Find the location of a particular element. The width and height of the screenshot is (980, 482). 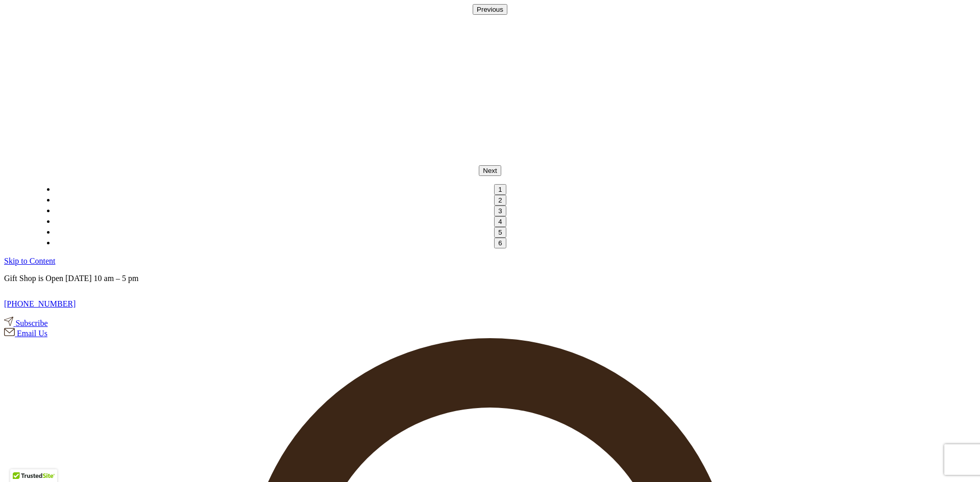

button: 6 of 6 is located at coordinates (500, 243).